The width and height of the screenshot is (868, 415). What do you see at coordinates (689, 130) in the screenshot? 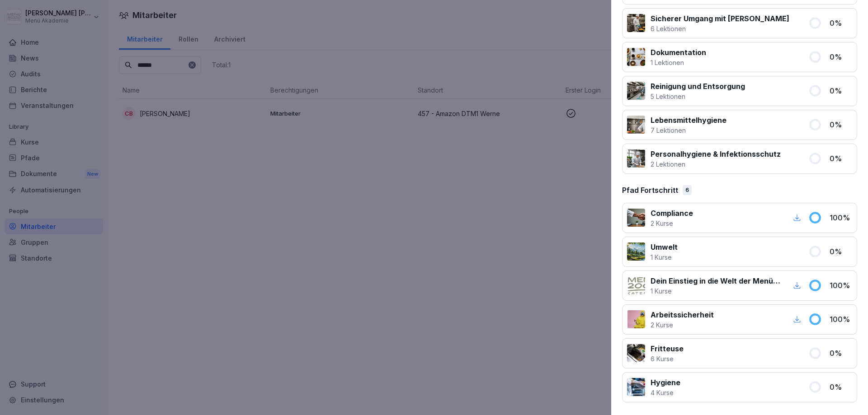
I see `p: 7 Lektionen` at bounding box center [689, 130].